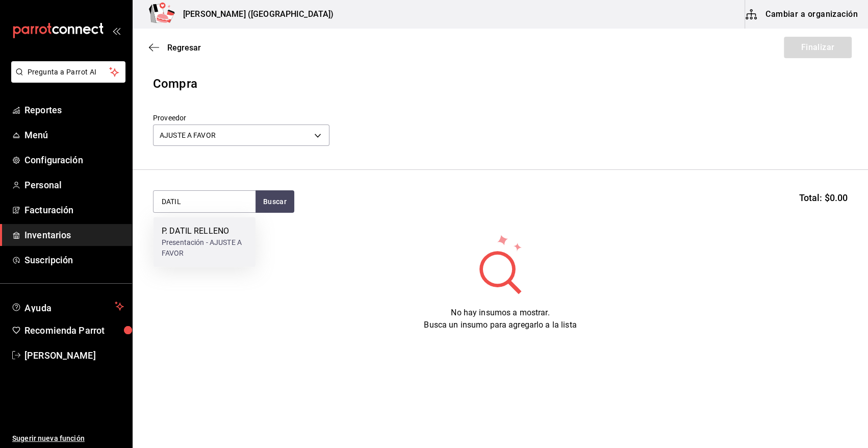  What do you see at coordinates (241, 135) in the screenshot?
I see `div: AJUSTE A FAVOR` at bounding box center [241, 135].